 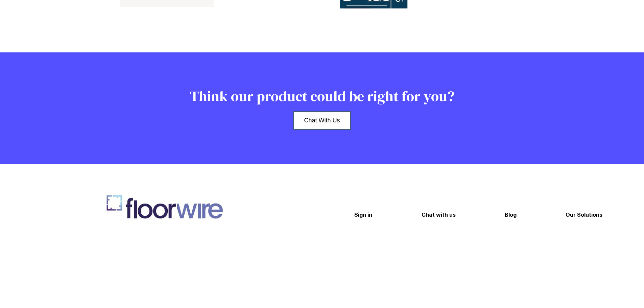 I want to click on a: Sign in, so click(x=363, y=214).